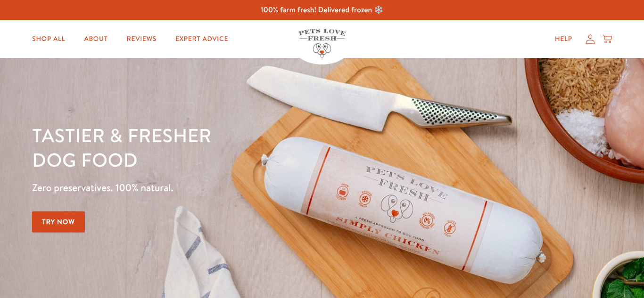 This screenshot has width=644, height=298. Describe the element at coordinates (141, 39) in the screenshot. I see `a: Reviews` at that location.